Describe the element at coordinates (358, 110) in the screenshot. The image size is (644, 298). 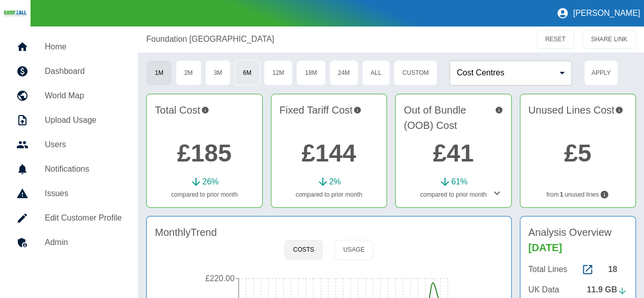
I see `svg: This is your recurring contracted cost` at that location.